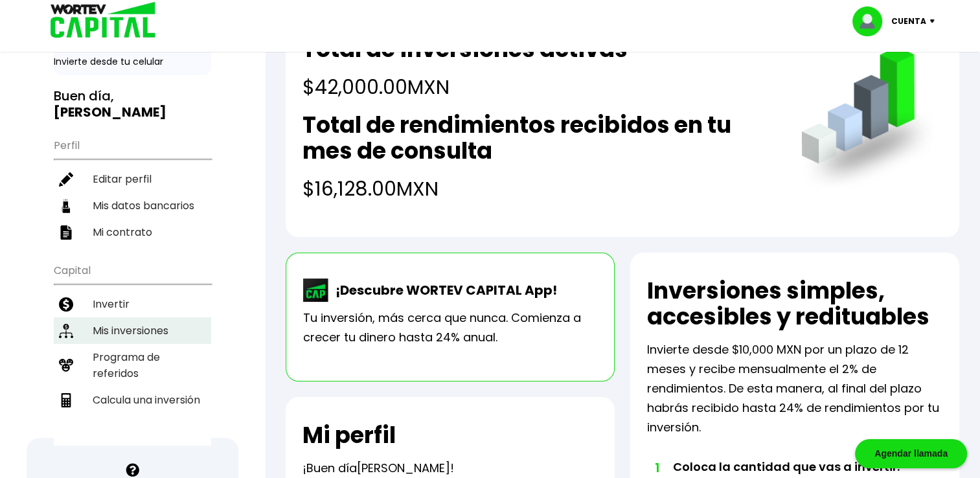 This screenshot has height=478, width=980. What do you see at coordinates (132, 232) in the screenshot?
I see `li: Mi contrato` at bounding box center [132, 232].